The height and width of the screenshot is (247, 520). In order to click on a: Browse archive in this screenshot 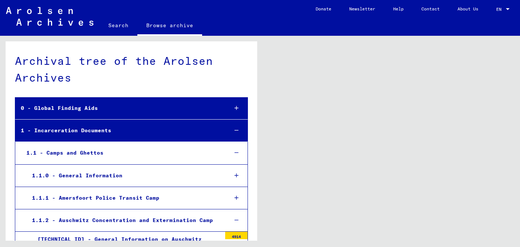, I will do `click(170, 26)`.